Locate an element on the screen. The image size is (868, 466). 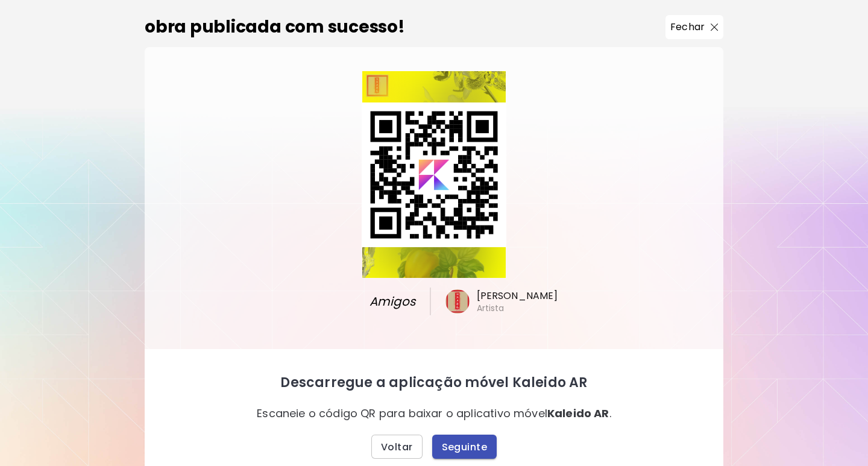
span: Seguinte is located at coordinates (465, 447).